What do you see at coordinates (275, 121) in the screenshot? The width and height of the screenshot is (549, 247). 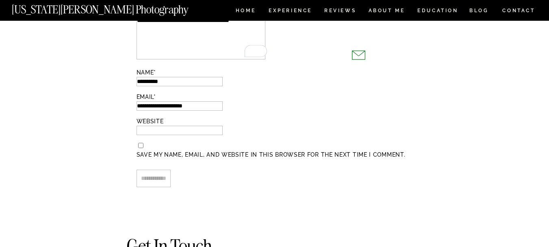 I see `label: Website` at bounding box center [275, 121].